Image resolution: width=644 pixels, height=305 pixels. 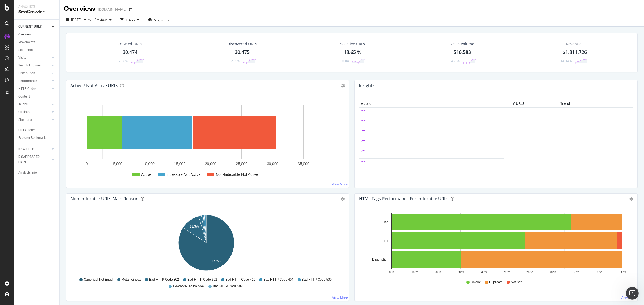 What do you see at coordinates (462, 53) in the screenshot?
I see `div: 516,583` at bounding box center [462, 53].